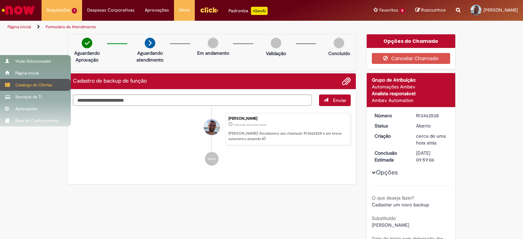  What do you see at coordinates (390, 116) in the screenshot?
I see `dt: Número` at bounding box center [390, 116].